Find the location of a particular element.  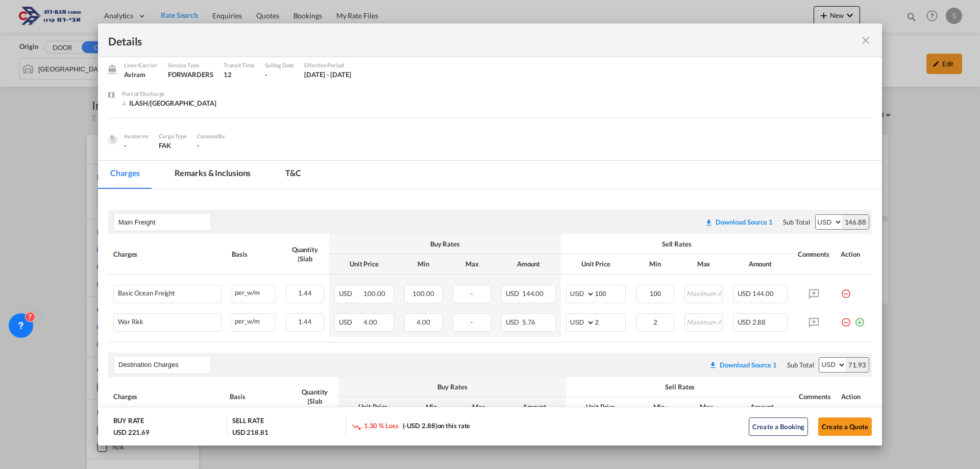

md-tab-item: T&C is located at coordinates (293, 175).